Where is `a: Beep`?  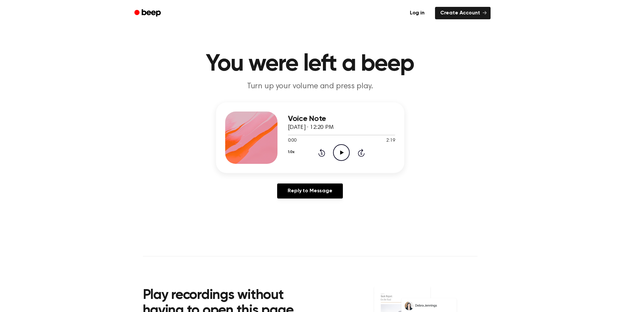
a: Beep is located at coordinates (148, 13).